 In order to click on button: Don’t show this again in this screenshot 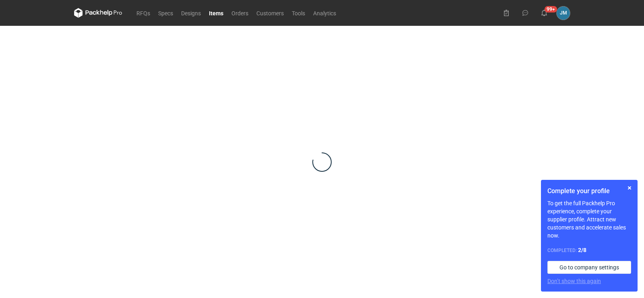, I will do `click(574, 281)`.